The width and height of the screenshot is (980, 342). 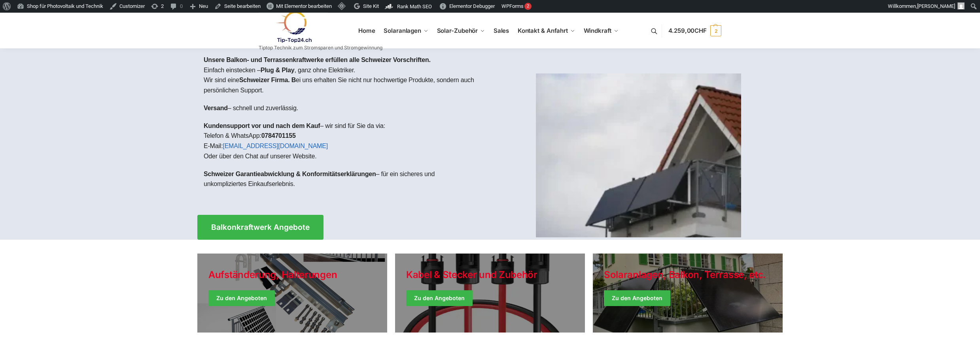 I want to click on p: – für ein sicheres und unkompliziertes Einkaufserlebnis., so click(x=344, y=179).